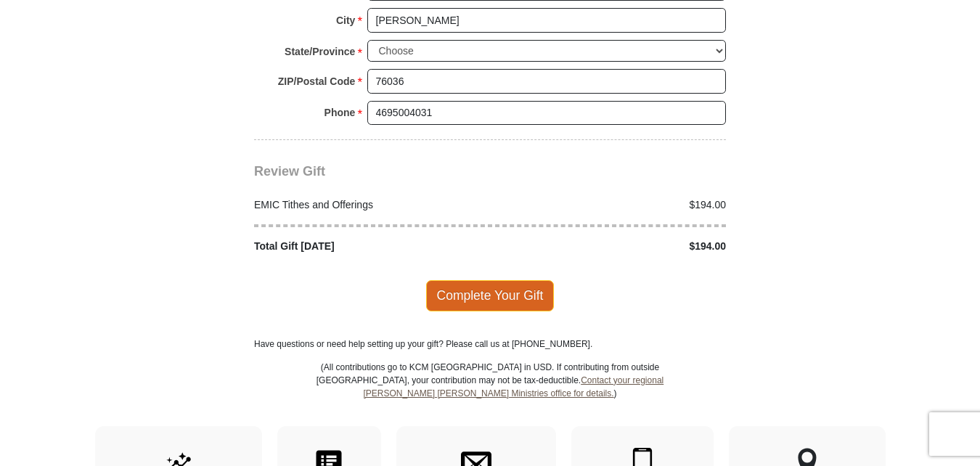 The height and width of the screenshot is (466, 980). I want to click on span: Complete Your Gift, so click(490, 295).